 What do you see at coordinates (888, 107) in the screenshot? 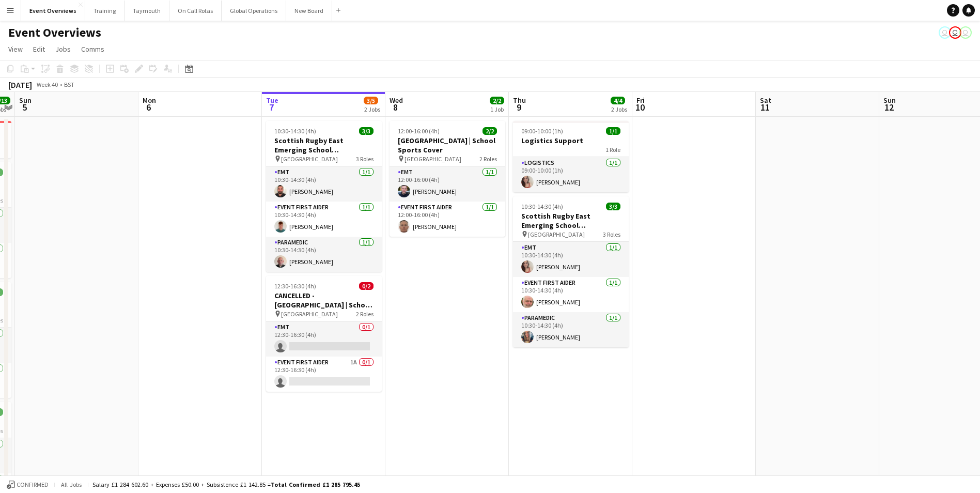
I see `span: 12` at bounding box center [888, 107].